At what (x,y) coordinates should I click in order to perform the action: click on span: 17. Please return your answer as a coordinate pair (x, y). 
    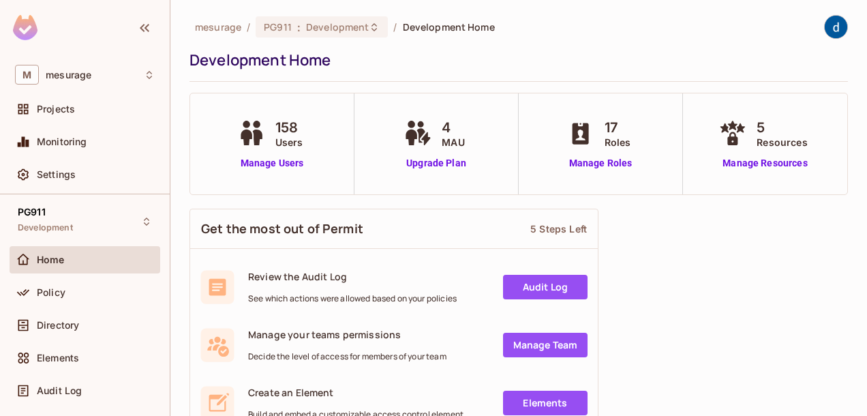
    Looking at the image, I should click on (618, 127).